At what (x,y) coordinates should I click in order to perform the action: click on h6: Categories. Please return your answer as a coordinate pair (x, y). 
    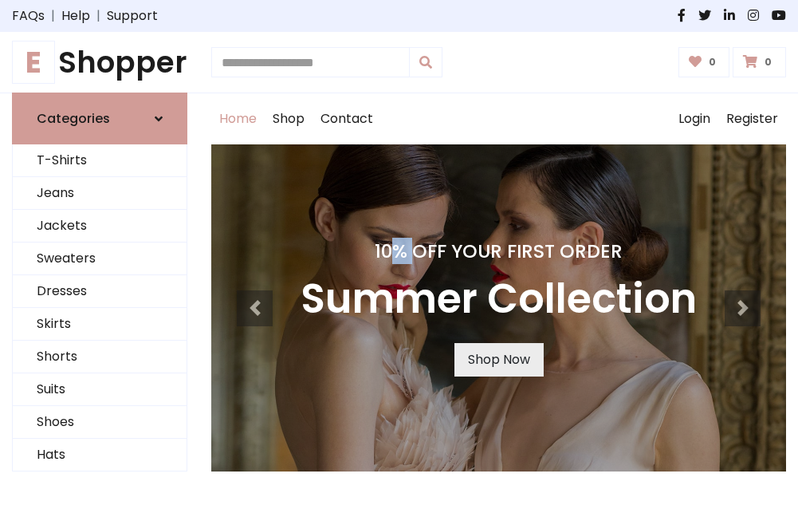
    Looking at the image, I should click on (73, 118).